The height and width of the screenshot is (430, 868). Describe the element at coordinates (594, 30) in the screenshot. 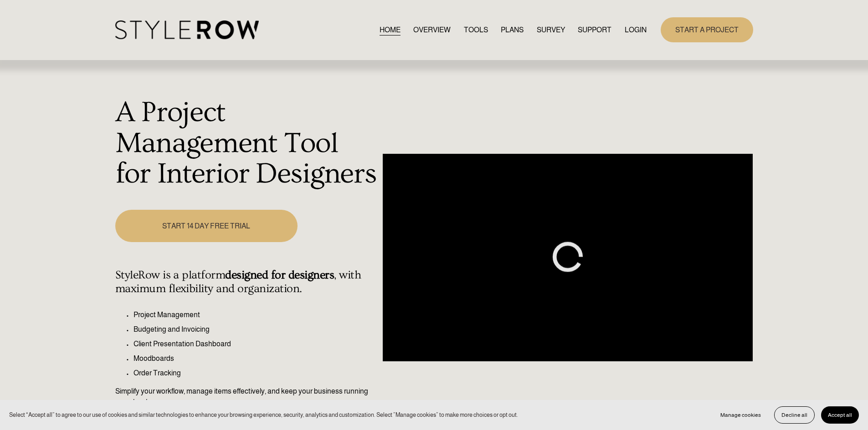

I see `a: folder dropdown` at that location.